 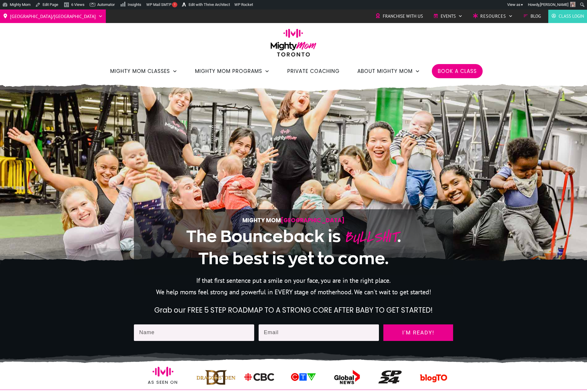 I want to click on span: Class Login, so click(x=572, y=16).